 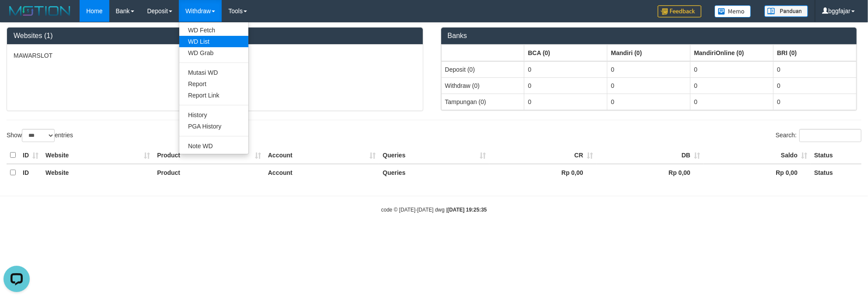 What do you see at coordinates (214, 84) in the screenshot?
I see `a: Report` at bounding box center [214, 84].